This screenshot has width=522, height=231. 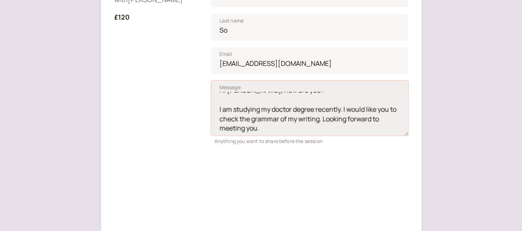 What do you see at coordinates (230, 88) in the screenshot?
I see `span: Message` at bounding box center [230, 88].